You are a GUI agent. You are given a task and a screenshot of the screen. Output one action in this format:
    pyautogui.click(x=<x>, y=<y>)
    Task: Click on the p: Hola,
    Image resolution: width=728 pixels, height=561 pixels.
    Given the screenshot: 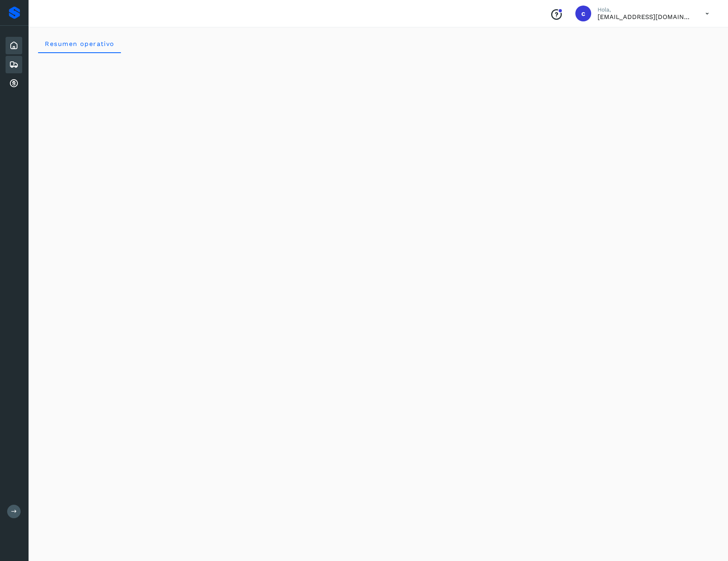 What is the action you would take?
    pyautogui.click(x=645, y=9)
    